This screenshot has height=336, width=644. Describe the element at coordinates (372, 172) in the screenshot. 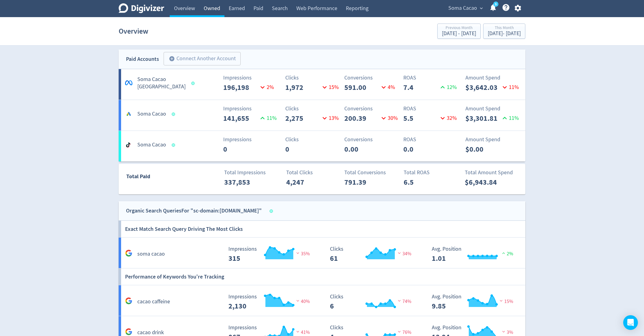

I see `p: Total Conversions` at that location.